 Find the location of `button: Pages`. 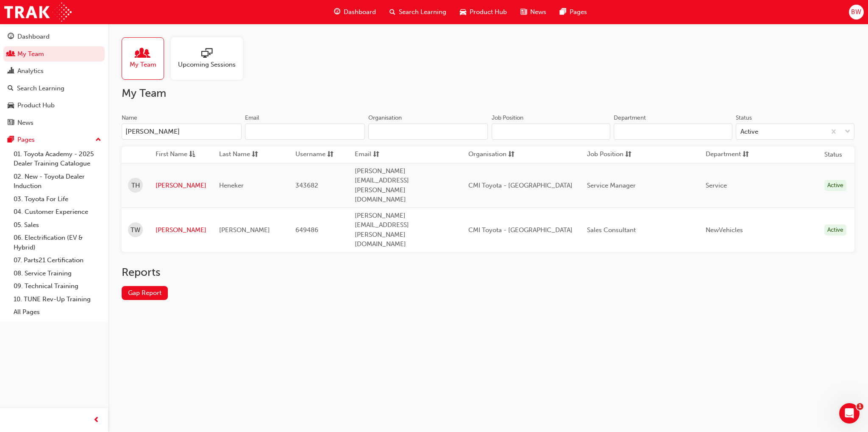

button: Pages is located at coordinates (54, 140).